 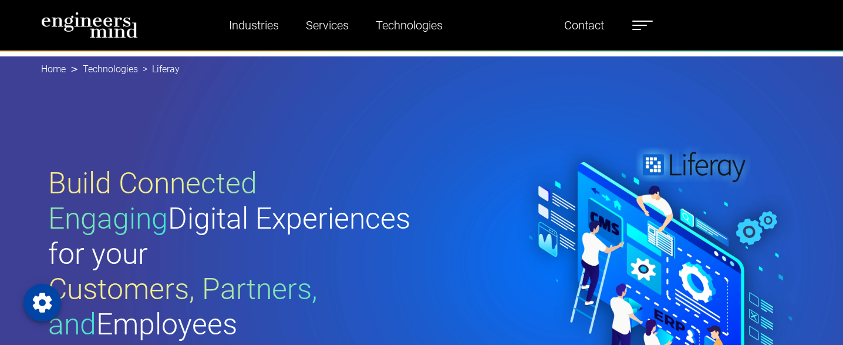 What do you see at coordinates (53, 69) in the screenshot?
I see `a: Home` at bounding box center [53, 69].